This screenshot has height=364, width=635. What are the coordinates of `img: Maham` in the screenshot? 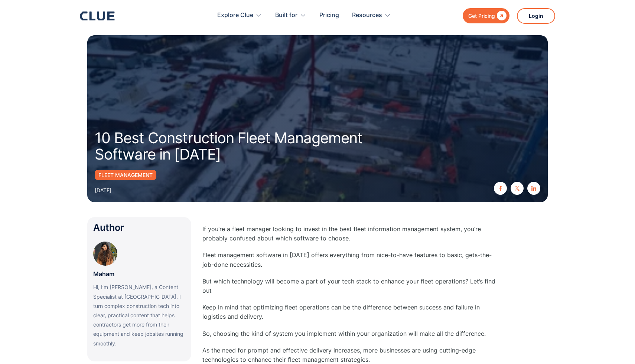 It's located at (105, 254).